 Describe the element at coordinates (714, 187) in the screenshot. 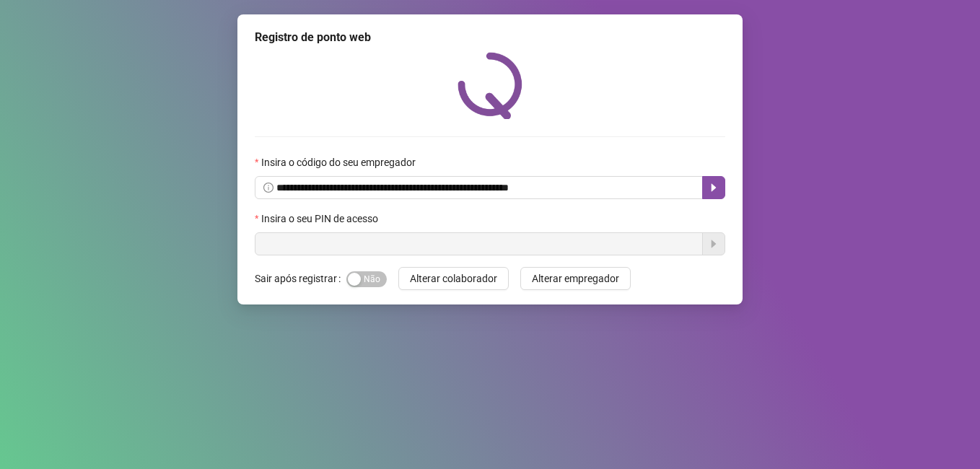

I see `span: caret-right` at that location.